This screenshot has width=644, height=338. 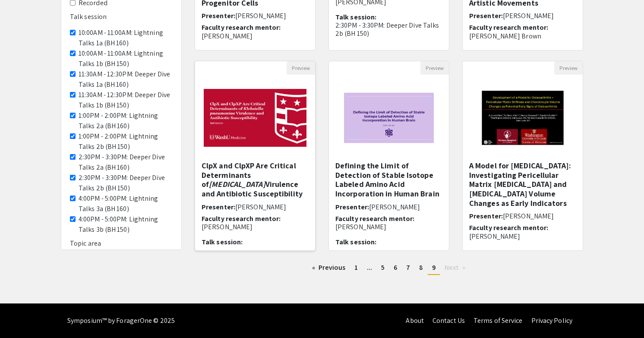 What do you see at coordinates (389, 29) in the screenshot?
I see `p: 2:30PM - 3:30PM: Deeper Dive Talks 2b (BH 150)` at bounding box center [389, 29].